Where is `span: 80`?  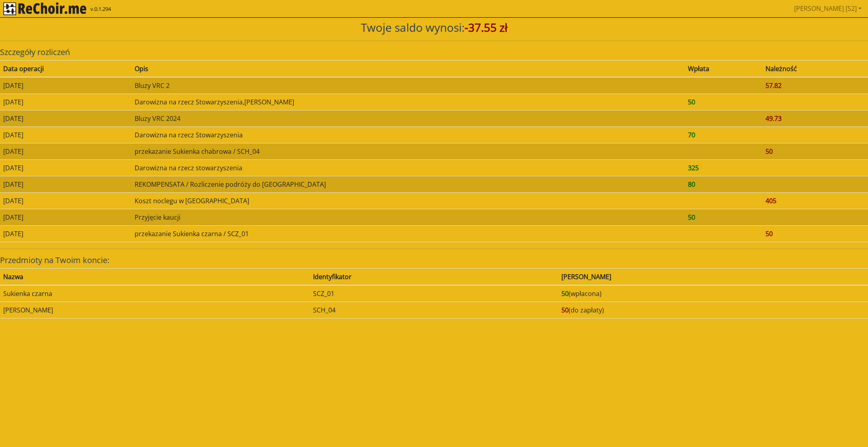
span: 80 is located at coordinates (691, 184).